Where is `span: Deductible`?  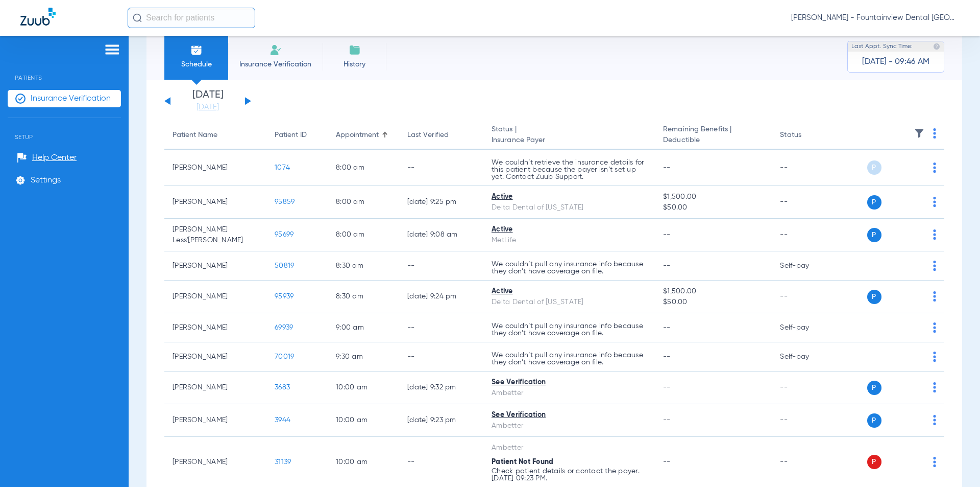 span: Deductible is located at coordinates (713, 140).